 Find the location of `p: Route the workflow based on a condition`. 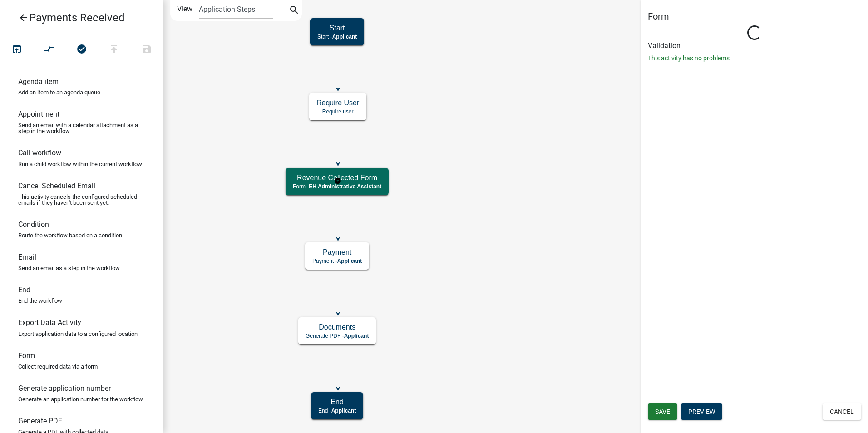

p: Route the workflow based on a condition is located at coordinates (70, 236).